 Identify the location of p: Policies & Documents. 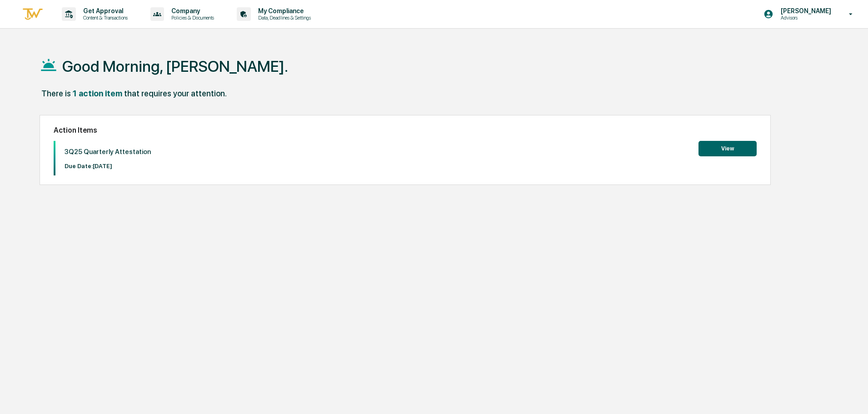
(191, 18).